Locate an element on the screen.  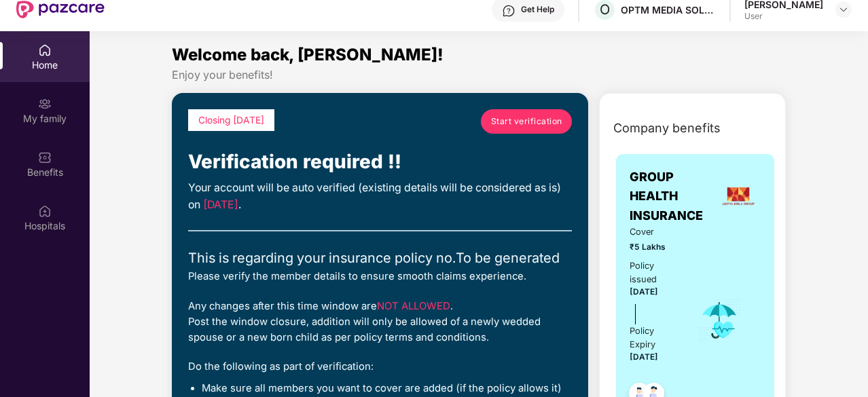
div: Any changes after this time window are . Post the window closure, addition will only be allowed o... is located at coordinates (379, 322).